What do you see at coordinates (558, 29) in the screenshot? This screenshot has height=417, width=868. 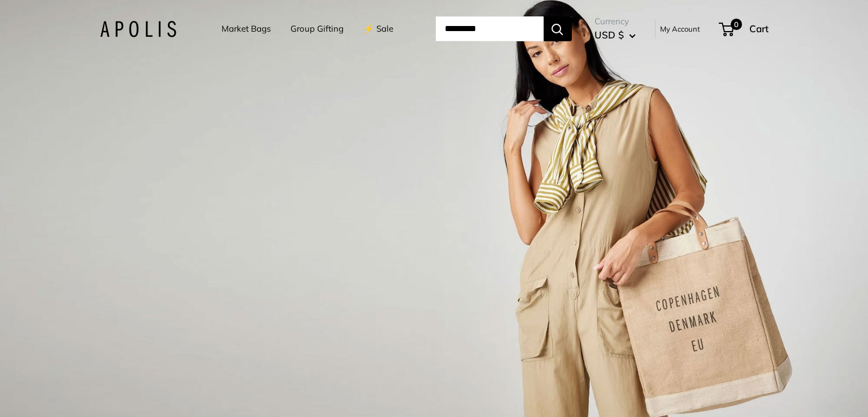 I see `button: Search` at bounding box center [558, 29].